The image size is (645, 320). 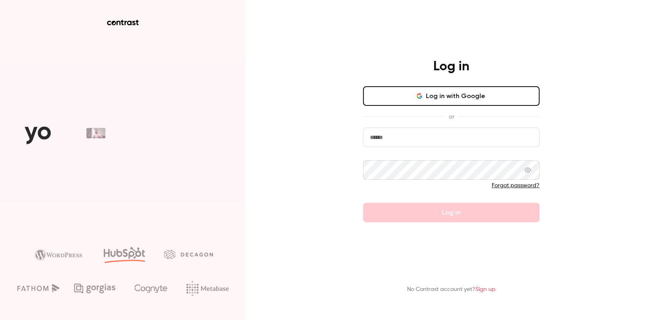 What do you see at coordinates (451, 117) in the screenshot?
I see `span: or` at bounding box center [451, 117].